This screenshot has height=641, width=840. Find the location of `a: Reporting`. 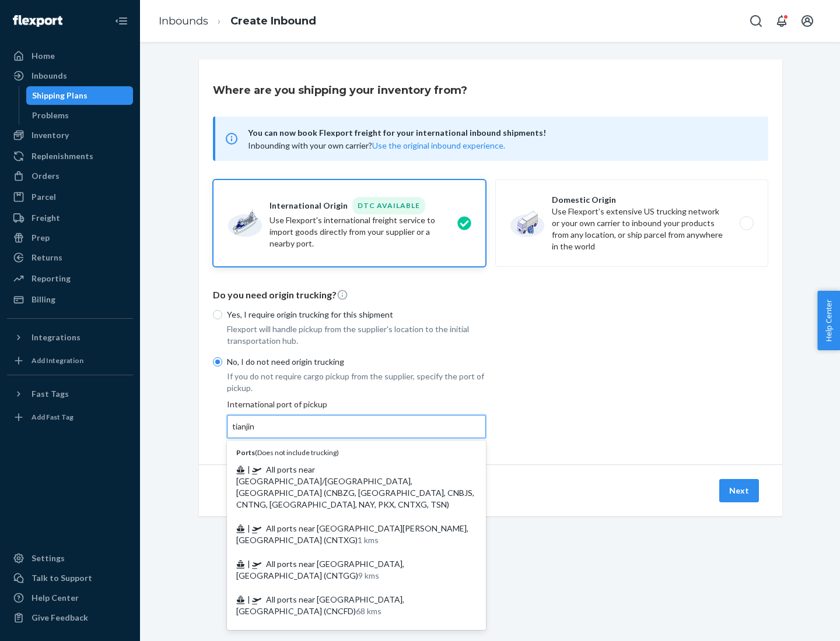

a: Reporting is located at coordinates (70, 279).